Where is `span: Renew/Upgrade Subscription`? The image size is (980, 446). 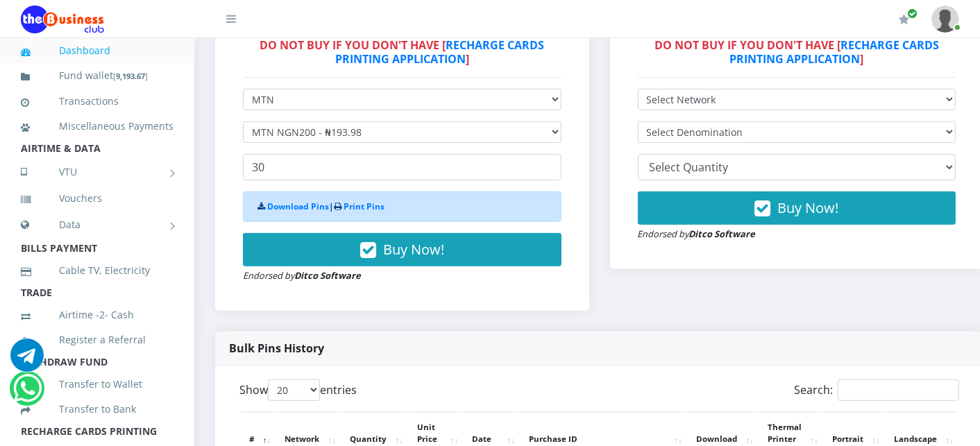 span: Renew/Upgrade Subscription is located at coordinates (912, 13).